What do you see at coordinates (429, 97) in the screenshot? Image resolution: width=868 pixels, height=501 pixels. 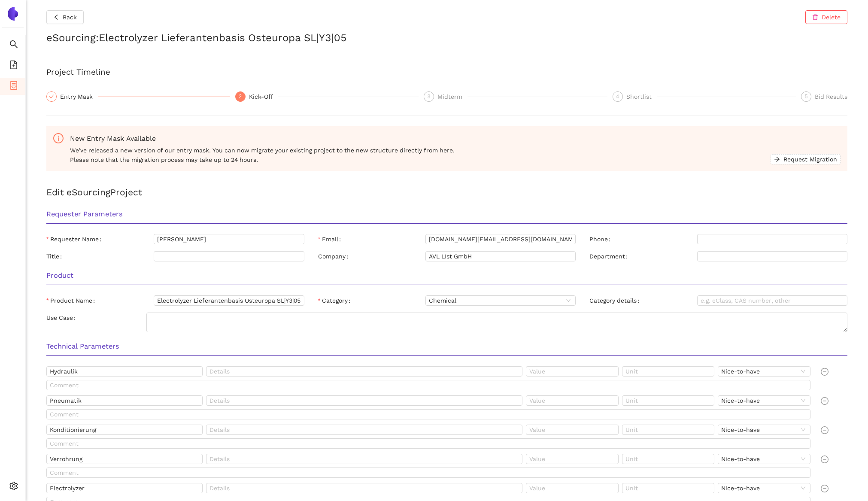 I see `span: 3` at bounding box center [429, 97].